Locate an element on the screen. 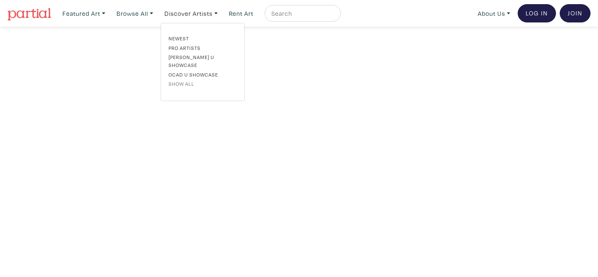  a: Join is located at coordinates (575, 13).